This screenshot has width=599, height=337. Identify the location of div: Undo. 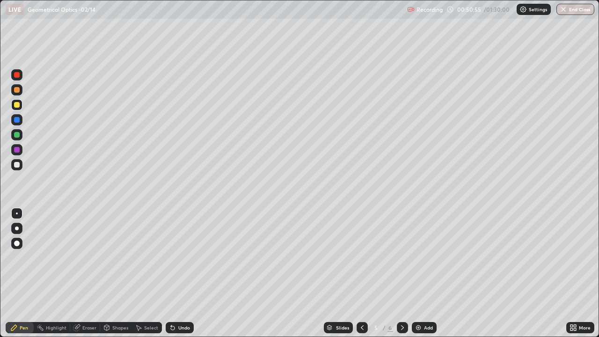
(184, 327).